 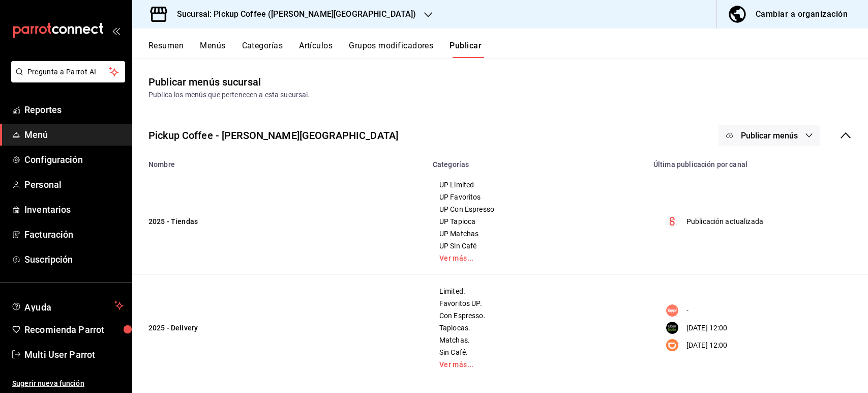 I want to click on th: Categorías, so click(x=537, y=161).